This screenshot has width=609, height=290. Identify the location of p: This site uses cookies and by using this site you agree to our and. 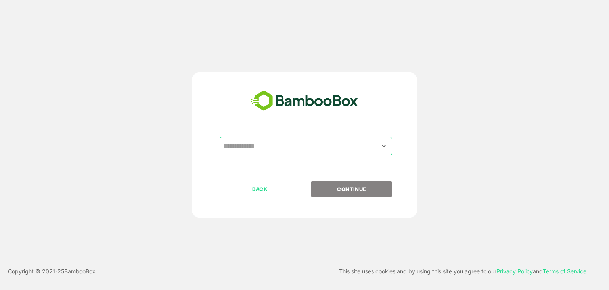
(463, 271).